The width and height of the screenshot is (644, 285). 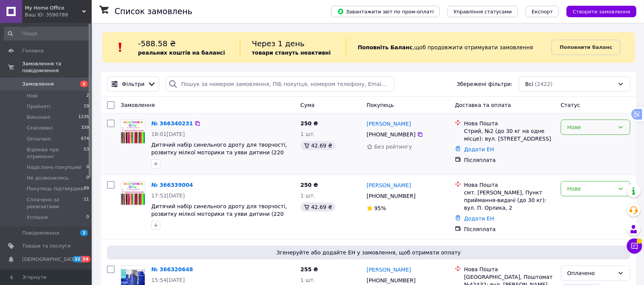 What do you see at coordinates (133, 84) in the screenshot?
I see `span: Фільтри` at bounding box center [133, 84].